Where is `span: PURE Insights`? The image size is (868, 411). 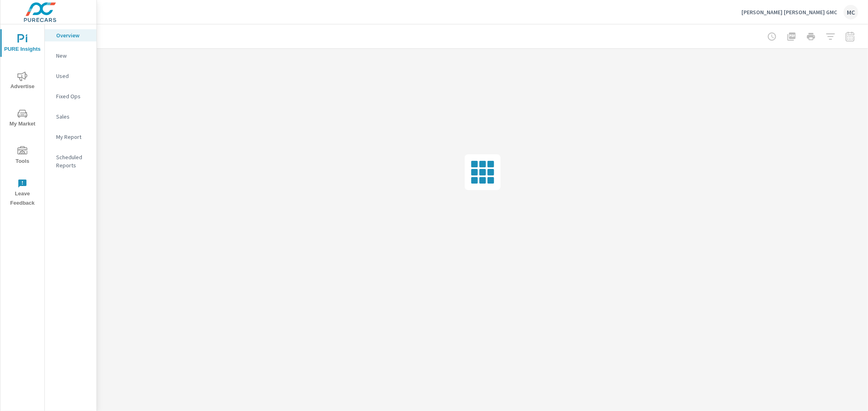 span: PURE Insights is located at coordinates (23, 44).